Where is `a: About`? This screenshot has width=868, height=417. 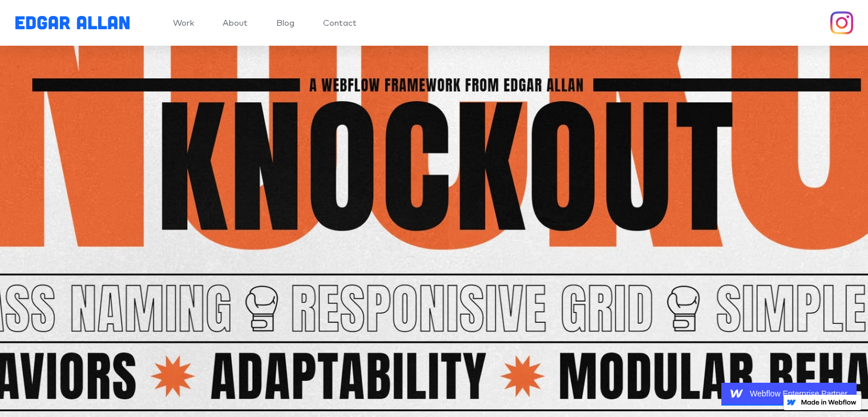 a: About is located at coordinates (235, 23).